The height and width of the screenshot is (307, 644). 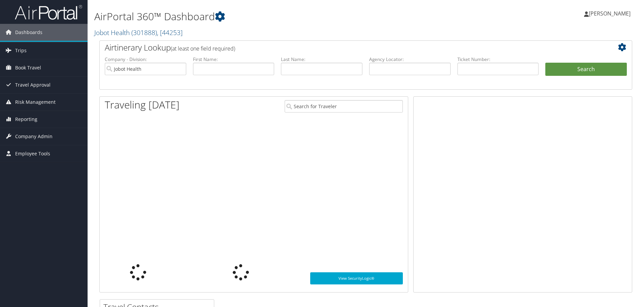 What do you see at coordinates (146, 59) in the screenshot?
I see `label: Company - Division:` at bounding box center [146, 59].